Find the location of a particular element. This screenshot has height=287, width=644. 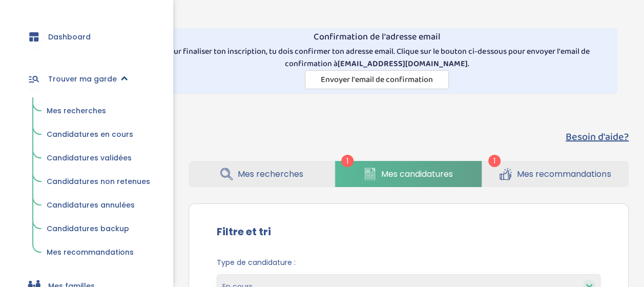

a: Candidatures annulées is located at coordinates (98, 206).